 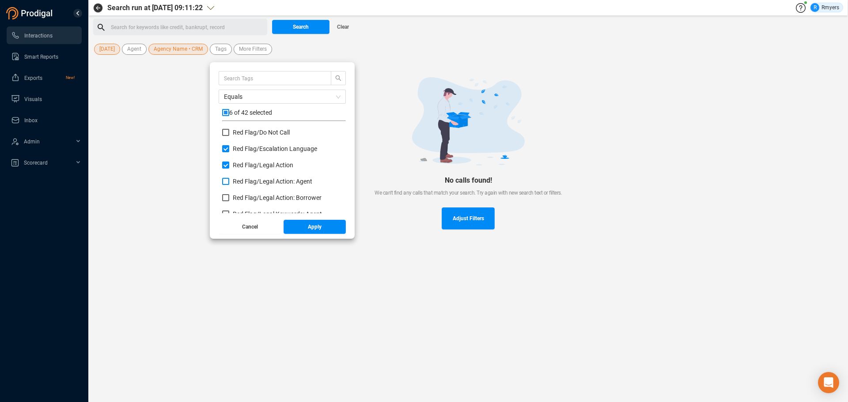 I want to click on button: Agent, so click(x=134, y=49).